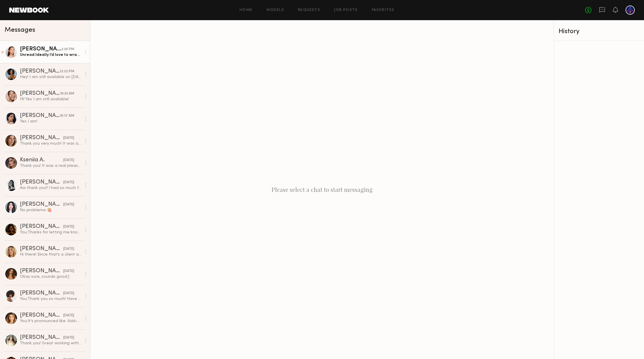 This screenshot has width=644, height=359. I want to click on div: Thank you! It was a real pleasure working with amazing team, so professional and welcoming. I tru..., so click(51, 166).